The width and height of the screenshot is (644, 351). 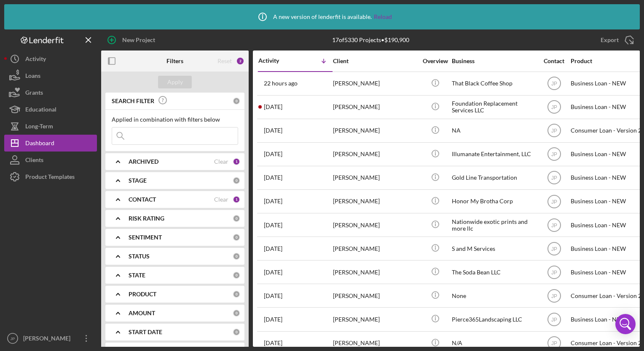 I want to click on time: 2025-08-08 15:41, so click(x=273, y=225).